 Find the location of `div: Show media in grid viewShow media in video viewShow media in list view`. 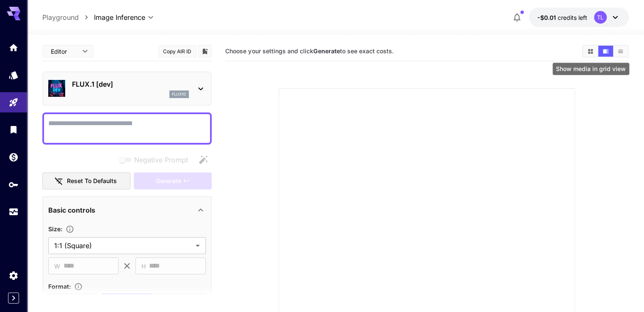

div: Show media in grid viewShow media in video viewShow media in list view is located at coordinates (605, 51).